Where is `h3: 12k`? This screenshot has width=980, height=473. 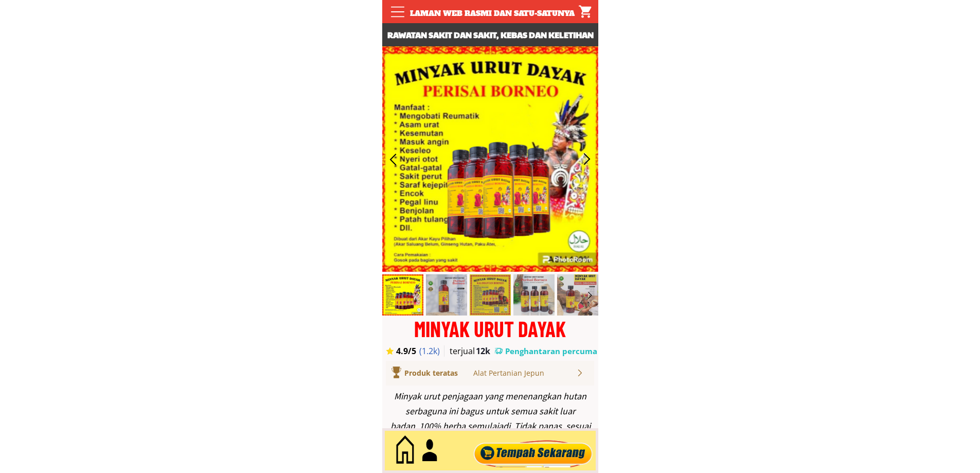 h3: 12k is located at coordinates (485, 351).